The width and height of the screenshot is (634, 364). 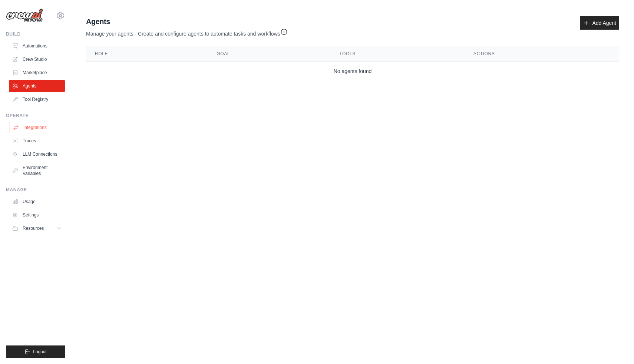 What do you see at coordinates (542, 54) in the screenshot?
I see `th: Actions` at bounding box center [542, 54].